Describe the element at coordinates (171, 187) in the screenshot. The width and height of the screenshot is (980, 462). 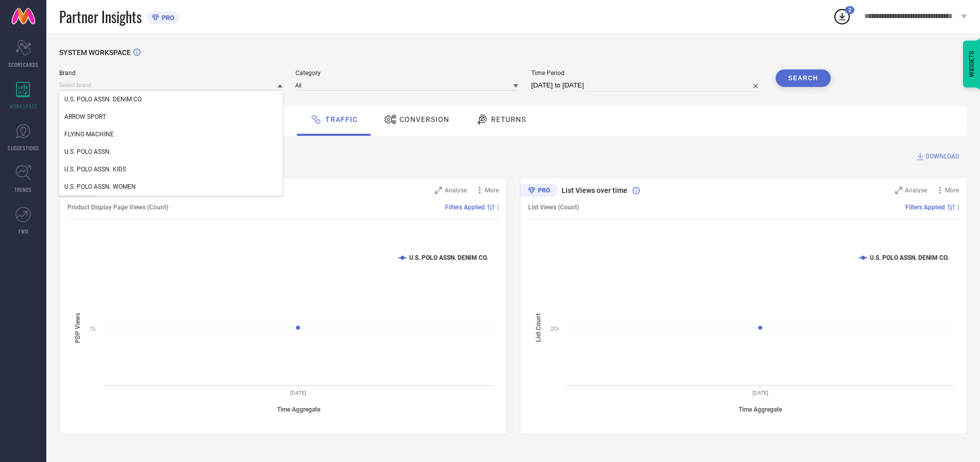
I see `div: U.S. POLO ASSN. WOMEN` at that location.